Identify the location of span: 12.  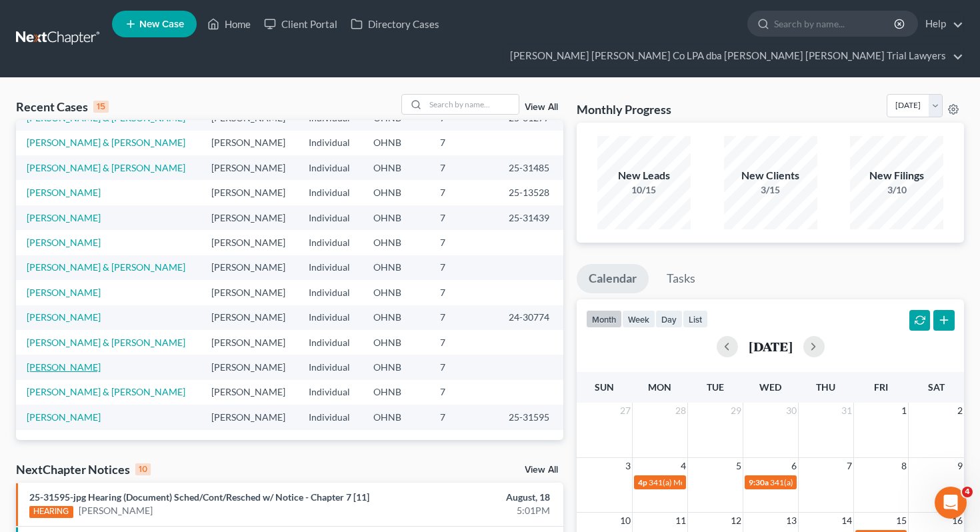
(736, 521).